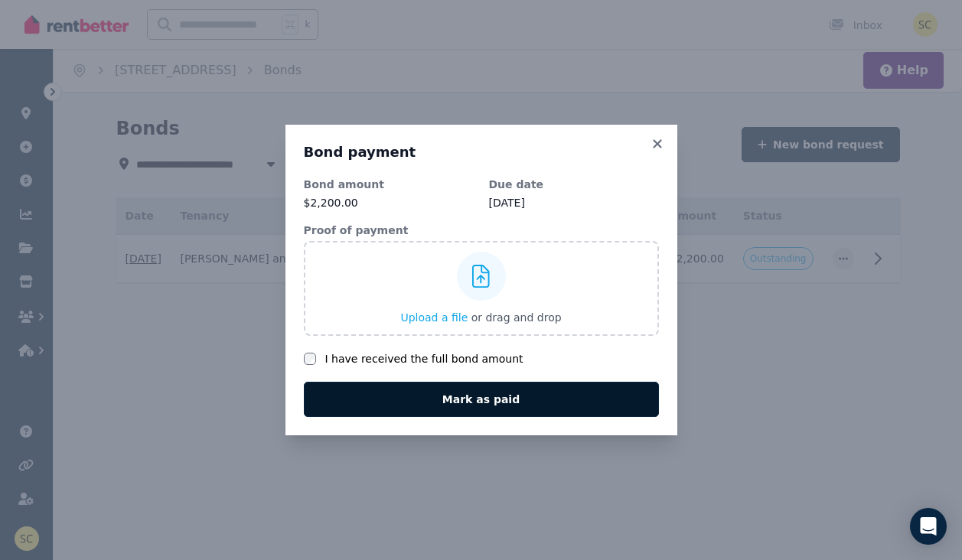  I want to click on span: or drag and drop, so click(516, 317).